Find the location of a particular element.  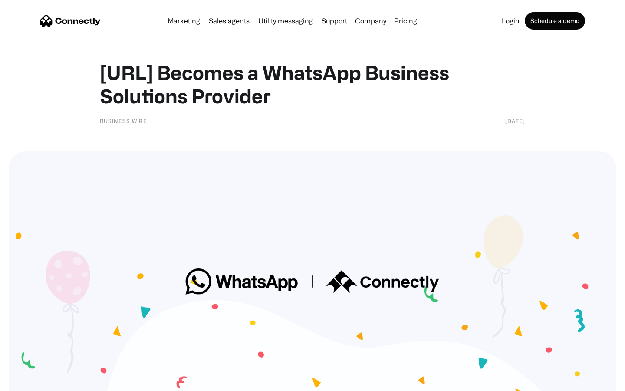

a: Login is located at coordinates (510, 21).